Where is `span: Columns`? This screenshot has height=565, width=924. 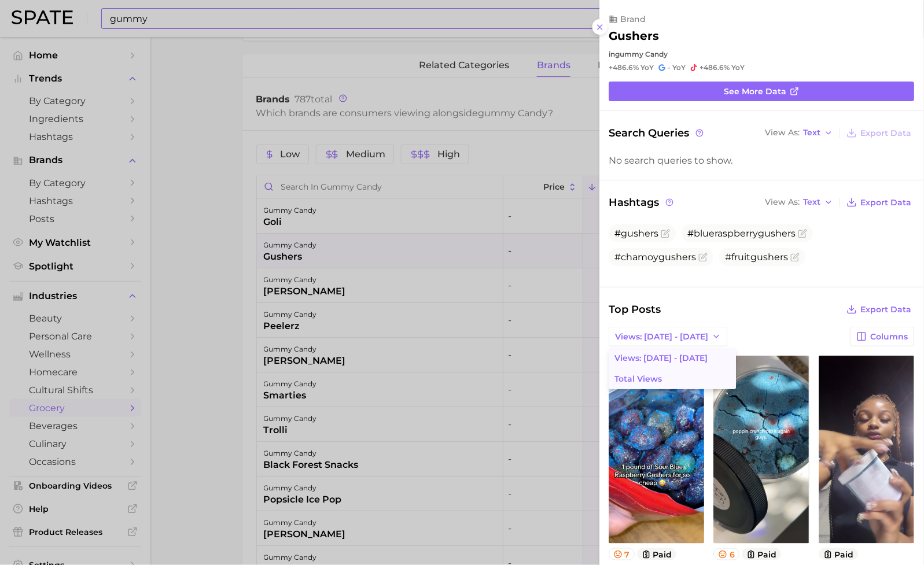
span: Columns is located at coordinates (889, 337).